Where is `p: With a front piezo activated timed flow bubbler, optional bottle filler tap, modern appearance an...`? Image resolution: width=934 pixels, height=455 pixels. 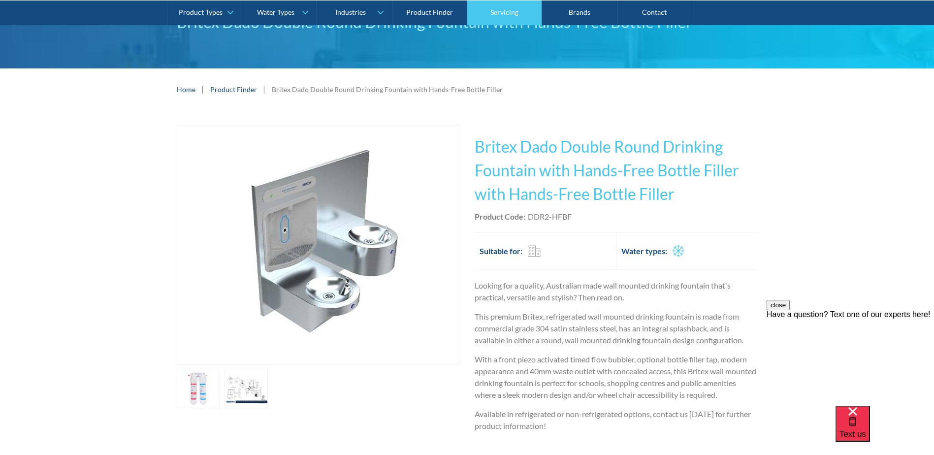
p: With a front piezo activated timed flow bubbler, optional bottle filler tap, modern appearance an... is located at coordinates (616, 377).